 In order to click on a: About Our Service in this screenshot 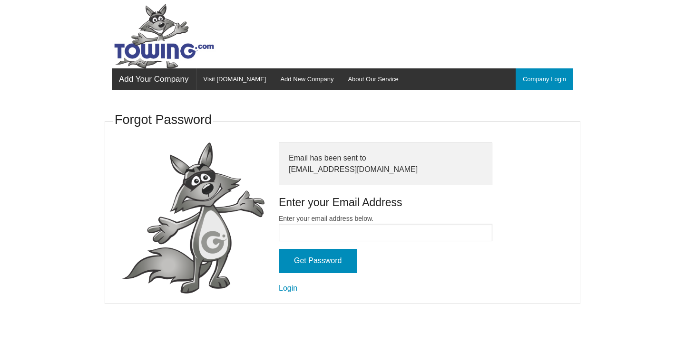, I will do `click(373, 79)`.